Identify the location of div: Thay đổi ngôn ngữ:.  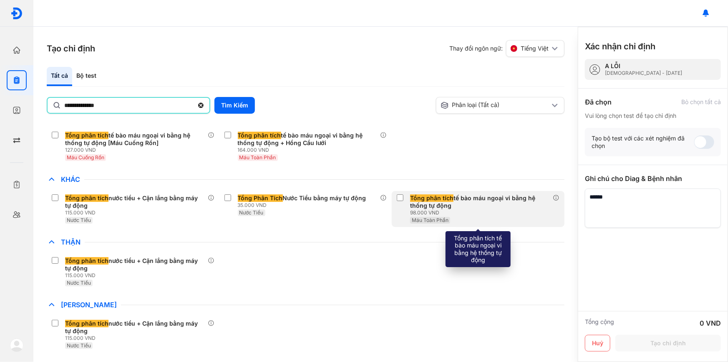
(507, 48).